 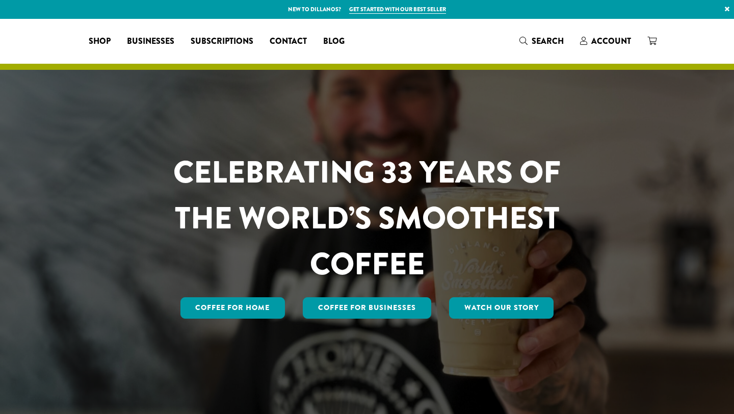 What do you see at coordinates (99, 41) in the screenshot?
I see `a: Shop` at bounding box center [99, 41].